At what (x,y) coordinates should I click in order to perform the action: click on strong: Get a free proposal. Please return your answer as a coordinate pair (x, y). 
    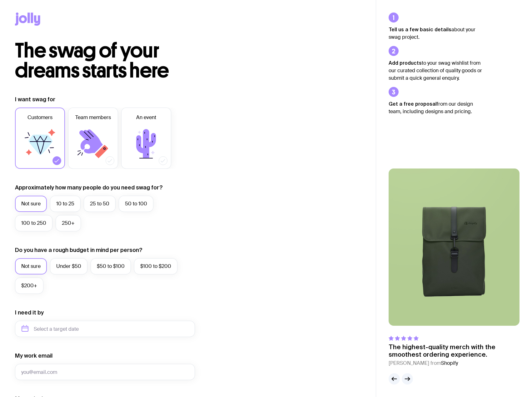
    Looking at the image, I should click on (412, 104).